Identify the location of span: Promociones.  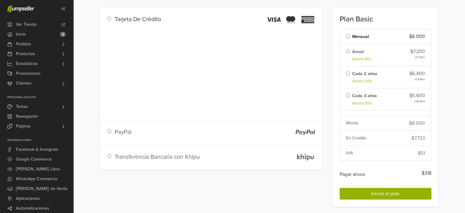
(28, 73).